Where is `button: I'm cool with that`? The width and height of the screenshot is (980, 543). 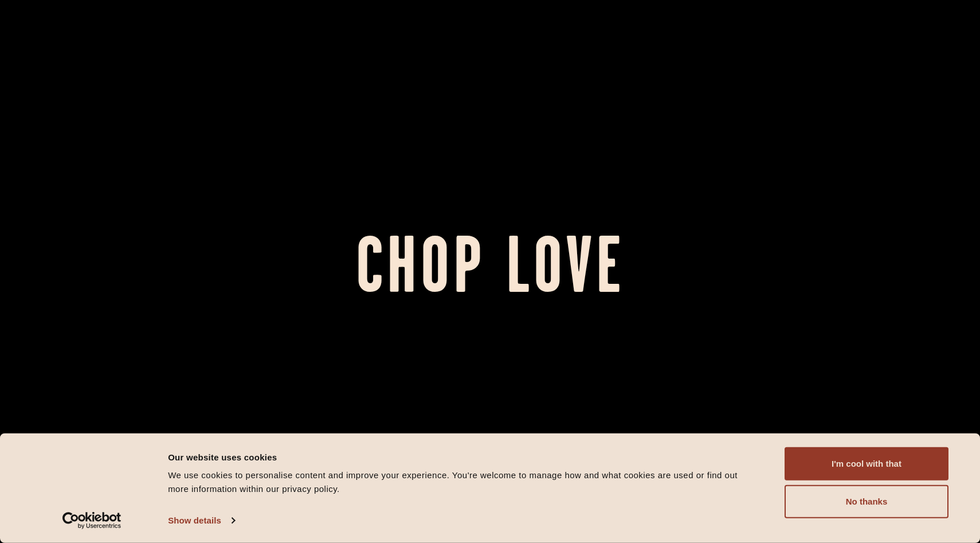
button: I'm cool with that is located at coordinates (867, 464).